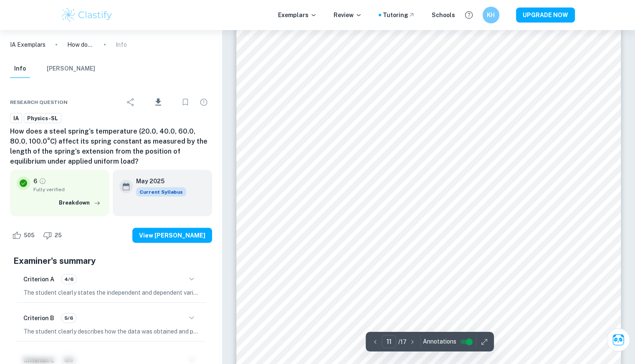 The height and width of the screenshot is (364, 635). Describe the element at coordinates (111, 261) in the screenshot. I see `h5: Examiner's summary` at that location.